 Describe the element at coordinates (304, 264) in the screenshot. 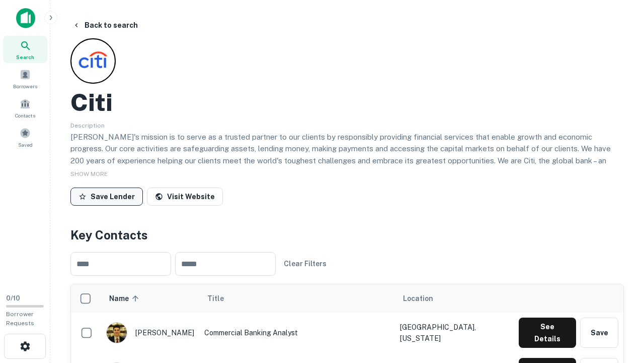

I see `button: Clear Filters` at that location.